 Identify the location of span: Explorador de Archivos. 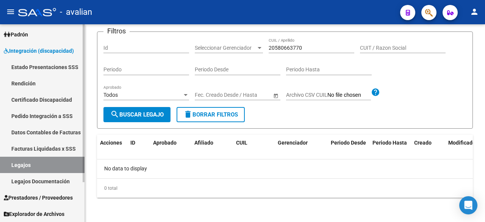
(34, 214).